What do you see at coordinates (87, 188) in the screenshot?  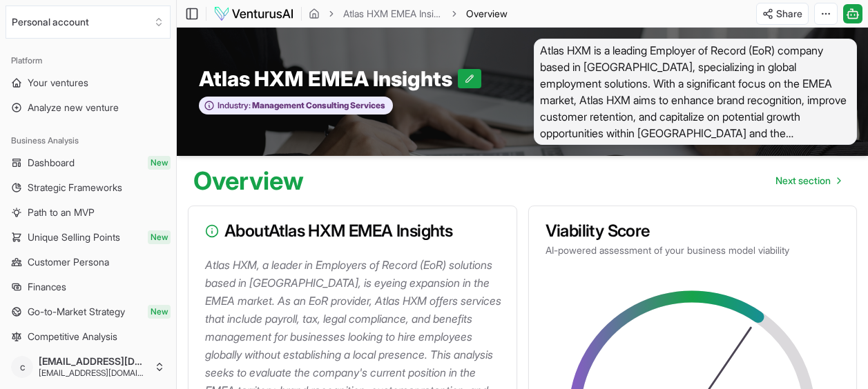 I see `a: Strategic Frameworks` at bounding box center [87, 188].